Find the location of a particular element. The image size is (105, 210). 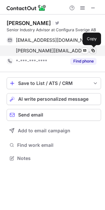

button: AI write personalized message is located at coordinates (54, 99).